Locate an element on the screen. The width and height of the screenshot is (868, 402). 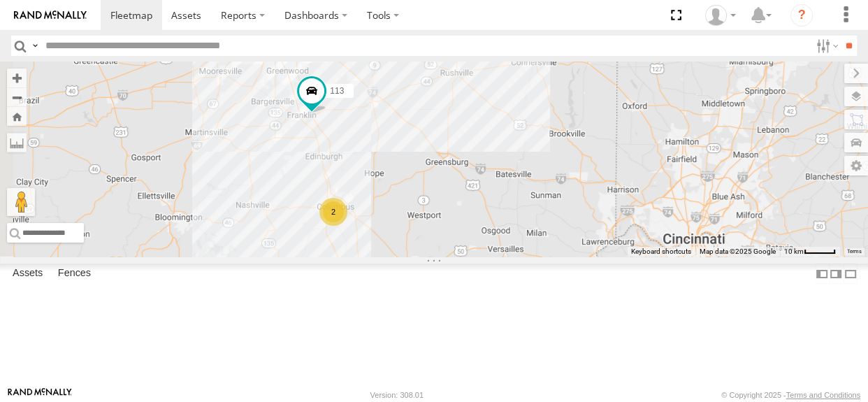
button: Drag Pegman onto the map to open Street View is located at coordinates (21, 202).